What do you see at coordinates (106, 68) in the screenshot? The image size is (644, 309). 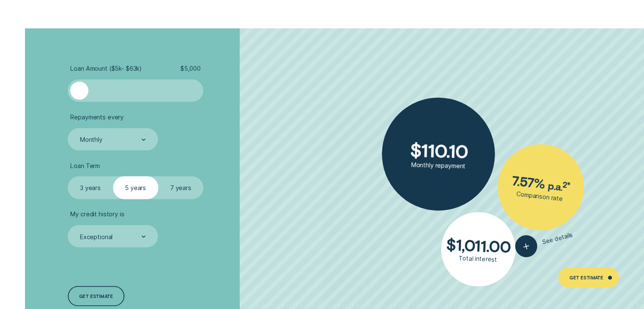 I see `span: Loan Amount ( $5k - $63k )` at bounding box center [106, 68].